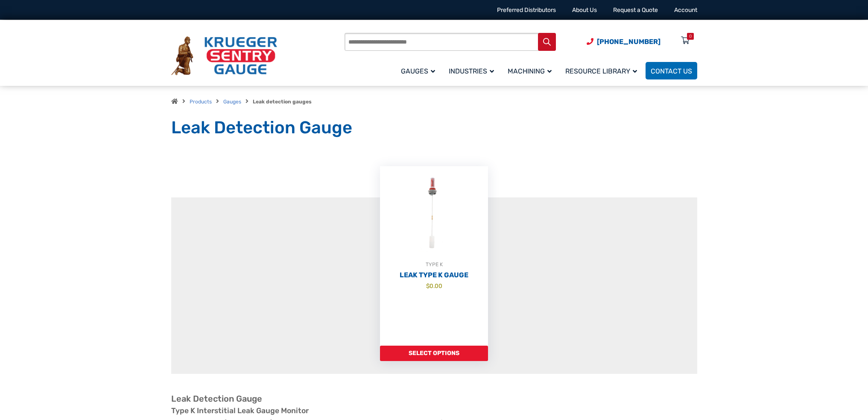  What do you see at coordinates (690, 36) in the screenshot?
I see `div: 0` at bounding box center [690, 36].